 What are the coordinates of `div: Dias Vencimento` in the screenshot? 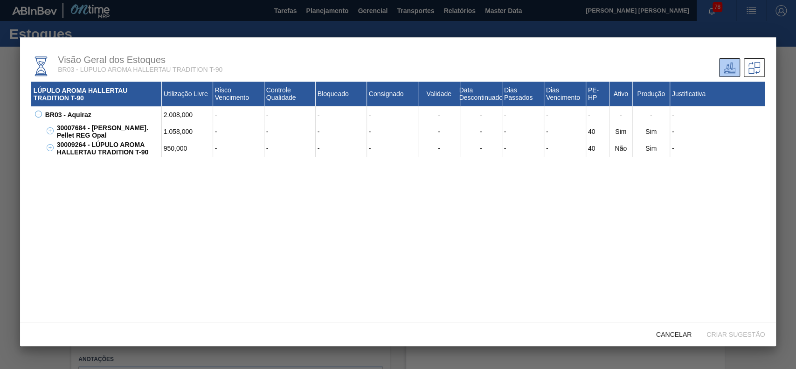 It's located at (565, 94).